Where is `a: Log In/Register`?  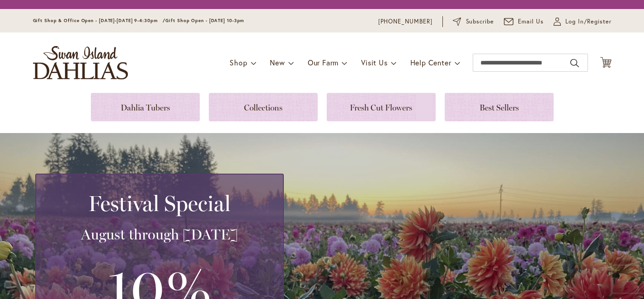 a: Log In/Register is located at coordinates (583, 22).